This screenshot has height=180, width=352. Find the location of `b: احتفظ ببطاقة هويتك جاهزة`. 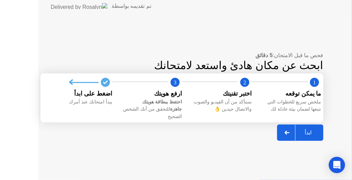

b: احتفظ ببطاقة هويتك جاهزة is located at coordinates (162, 105).